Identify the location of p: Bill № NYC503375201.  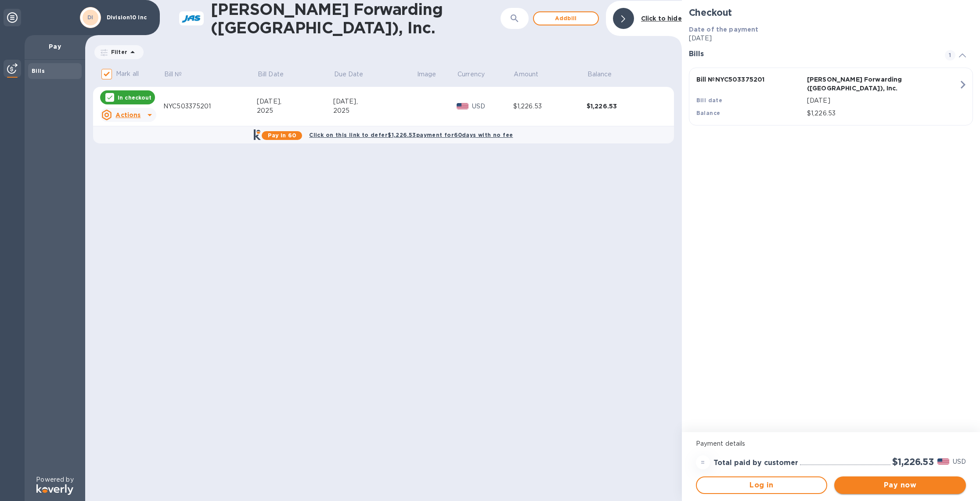
(750, 79).